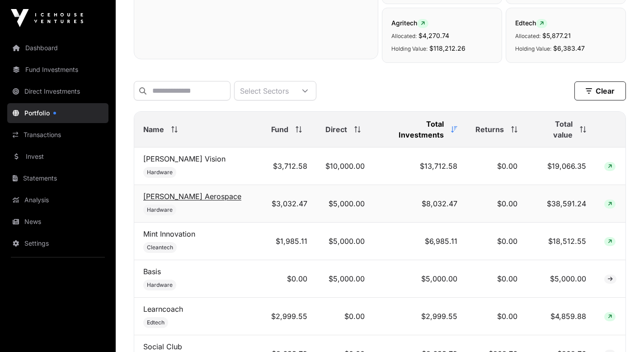  I want to click on span: Returns, so click(490, 129).